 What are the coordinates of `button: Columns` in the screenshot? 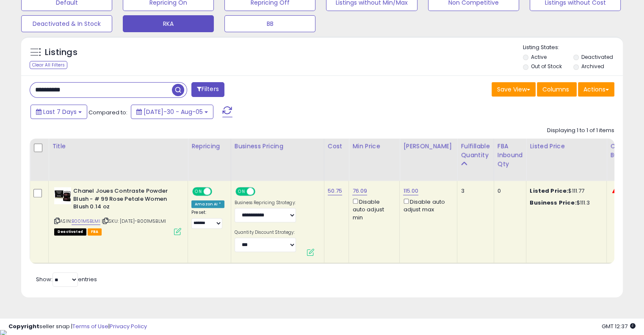 It's located at (557, 90).